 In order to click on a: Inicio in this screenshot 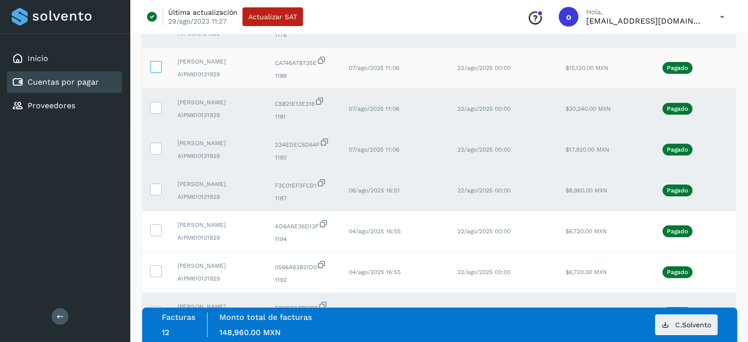, I will do `click(38, 58)`.